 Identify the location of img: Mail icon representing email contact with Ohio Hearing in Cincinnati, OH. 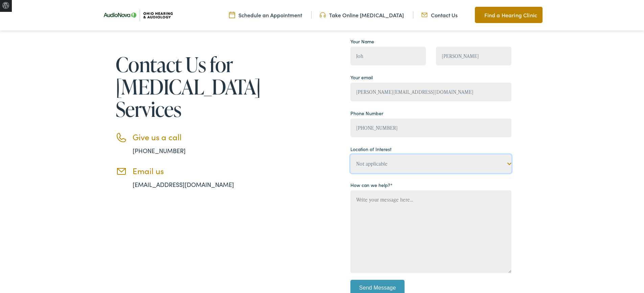
(424, 15).